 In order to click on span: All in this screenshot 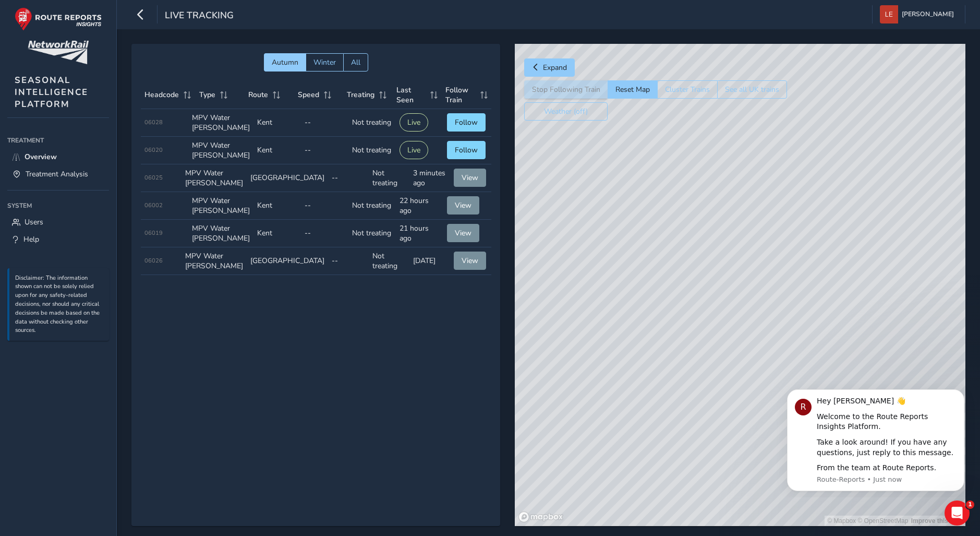, I will do `click(356, 62)`.